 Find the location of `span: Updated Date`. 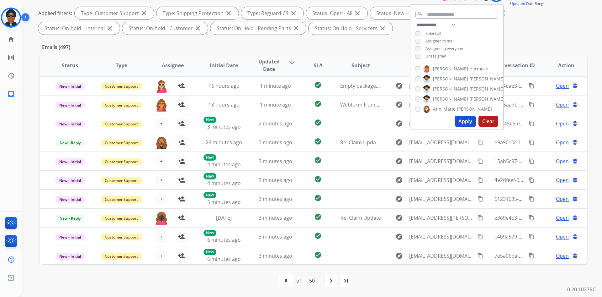

span: Updated Date is located at coordinates (269, 65).